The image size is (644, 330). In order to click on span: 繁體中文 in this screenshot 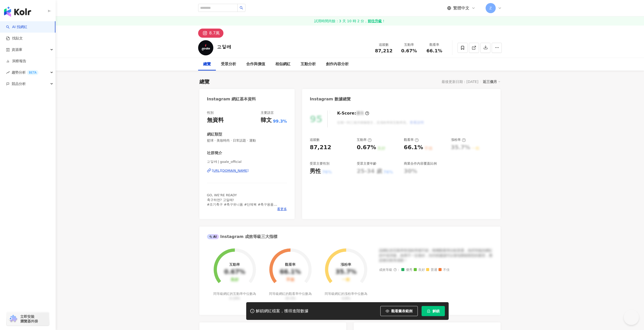, I will do `click(461, 8)`.